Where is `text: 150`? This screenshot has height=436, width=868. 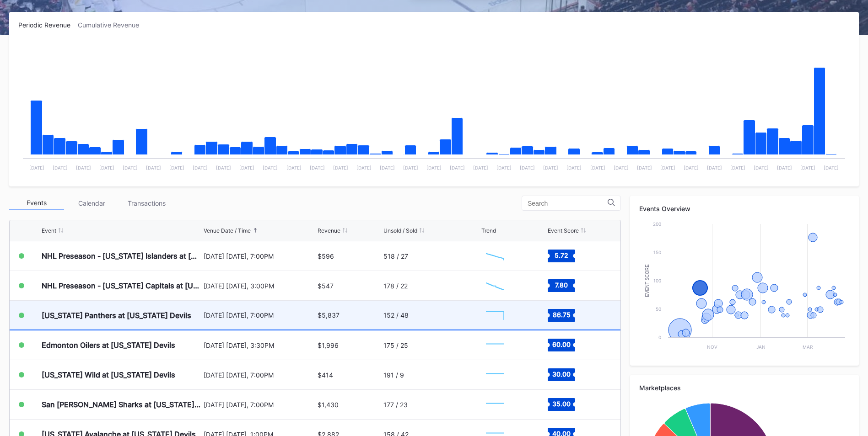 text: 150 is located at coordinates (657, 252).